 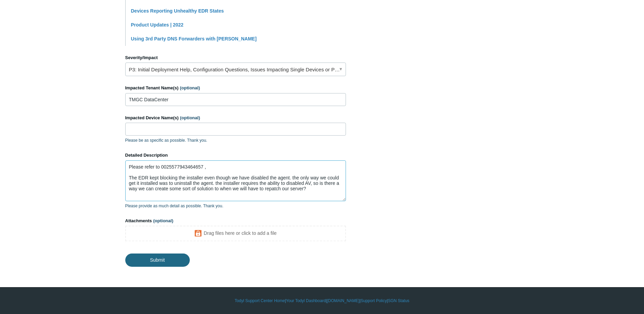 What do you see at coordinates (236, 118) in the screenshot?
I see `label: Impacted Device Name(s)` at bounding box center [236, 118].